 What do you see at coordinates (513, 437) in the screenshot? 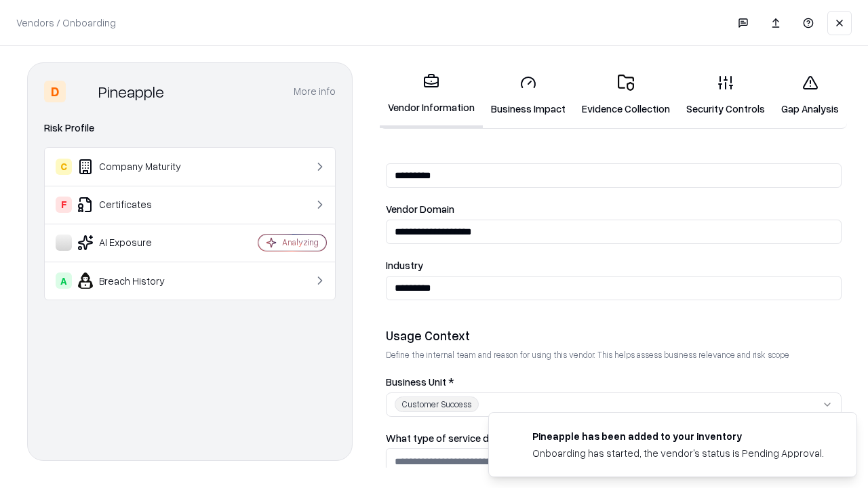
I see `img: pineappleenergy.com` at bounding box center [513, 437].